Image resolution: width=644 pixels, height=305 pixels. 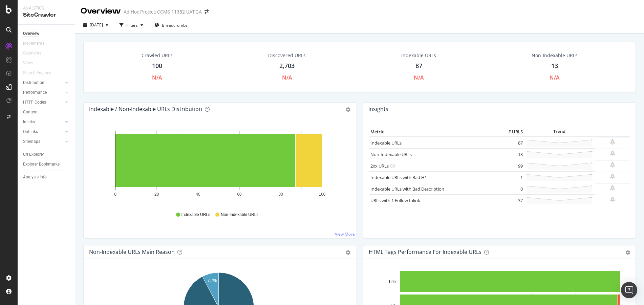 I want to click on a: Non-Indexable URLs, so click(x=391, y=154).